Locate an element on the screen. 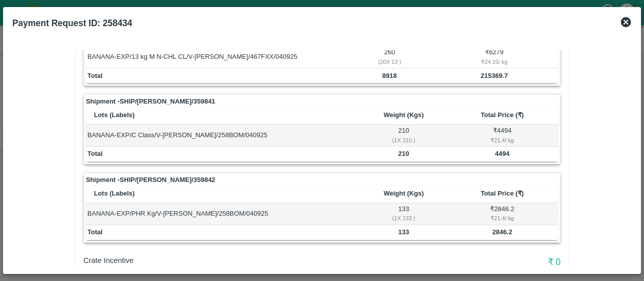 This screenshot has width=644, height=281. b: 133 is located at coordinates (404, 232).